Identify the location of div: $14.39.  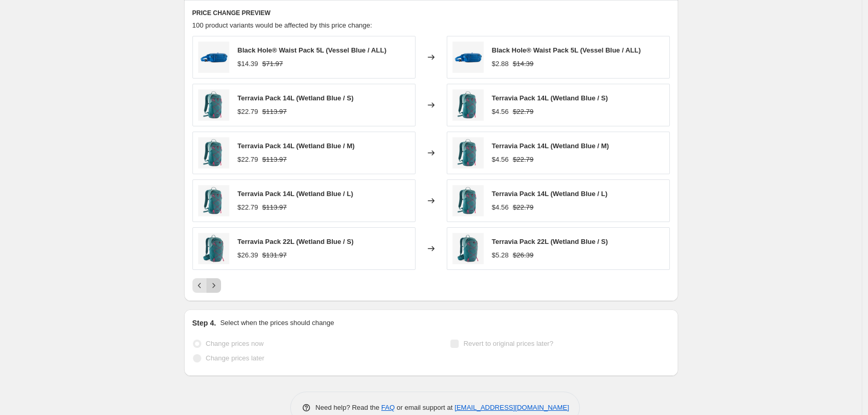
(248, 64).